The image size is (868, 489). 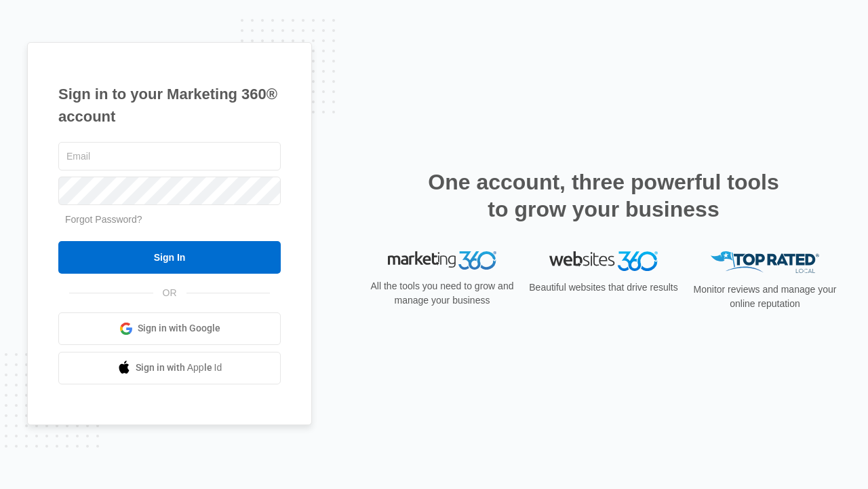 I want to click on a: Sign in with Apple Id, so click(x=170, y=368).